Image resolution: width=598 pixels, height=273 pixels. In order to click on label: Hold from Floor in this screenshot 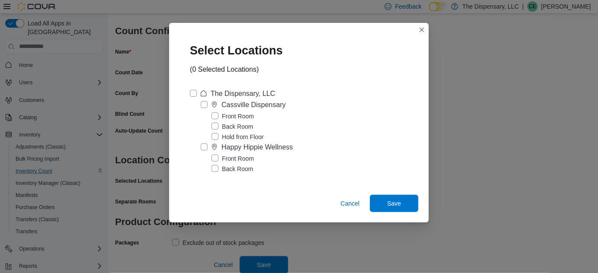, I will do `click(238, 137)`.